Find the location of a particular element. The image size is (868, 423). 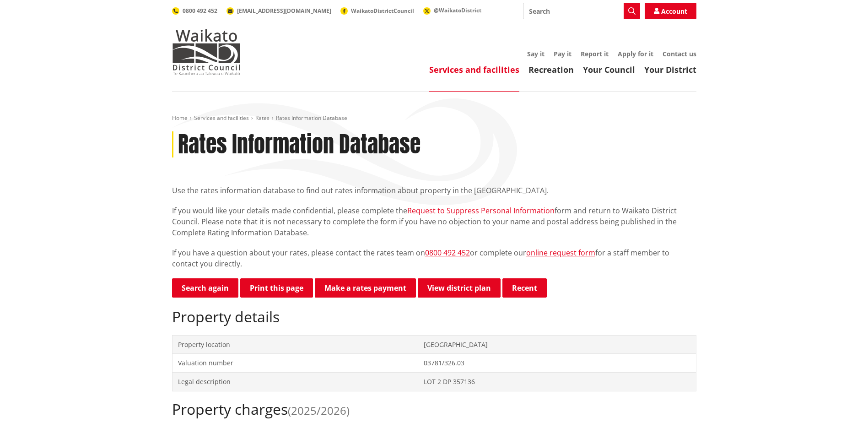

a: @WaikatoDistrict is located at coordinates (452, 10).